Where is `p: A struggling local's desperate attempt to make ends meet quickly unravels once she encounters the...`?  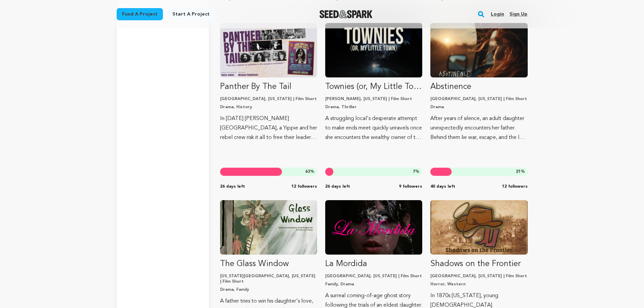
p: A struggling local's desperate attempt to make ends meet quickly unravels once she encounters the... is located at coordinates (374, 128).